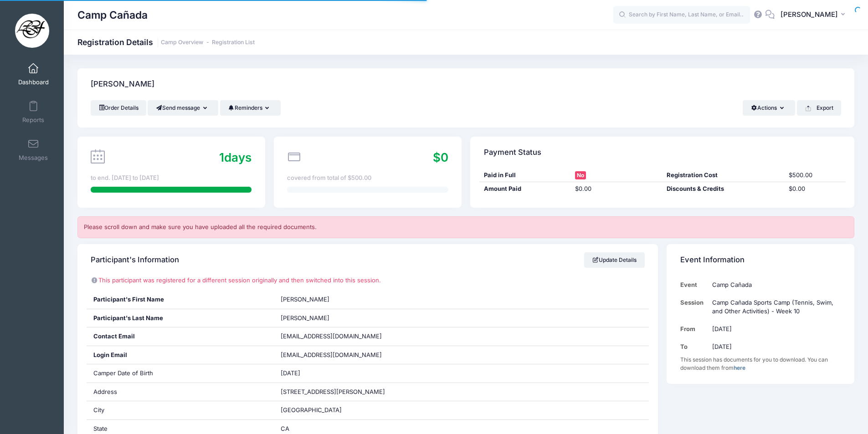 The height and width of the screenshot is (434, 868). I want to click on button: Actions, so click(769, 108).